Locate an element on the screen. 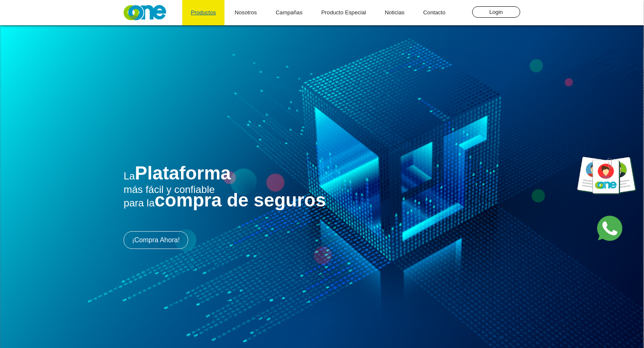 The width and height of the screenshot is (644, 348). span: más fácil y confiable para la is located at coordinates (169, 196).